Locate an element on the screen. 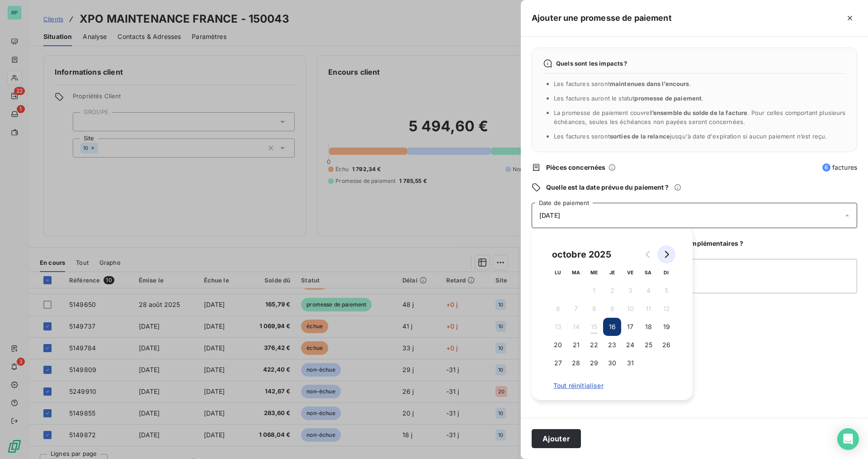 The height and width of the screenshot is (459, 868). button: 13 is located at coordinates (558, 326).